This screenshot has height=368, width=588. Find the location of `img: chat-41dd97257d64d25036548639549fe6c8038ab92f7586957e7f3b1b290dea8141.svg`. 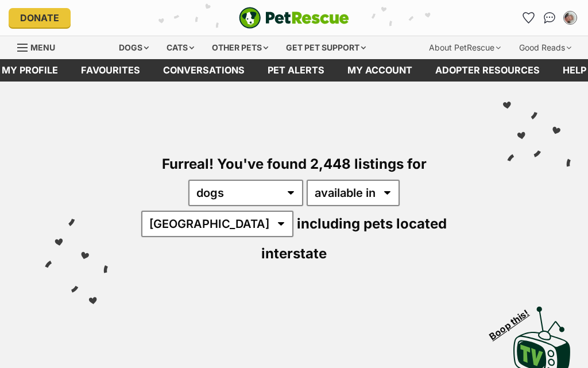

img: chat-41dd97257d64d25036548639549fe6c8038ab92f7586957e7f3b1b290dea8141.svg is located at coordinates (549, 18).